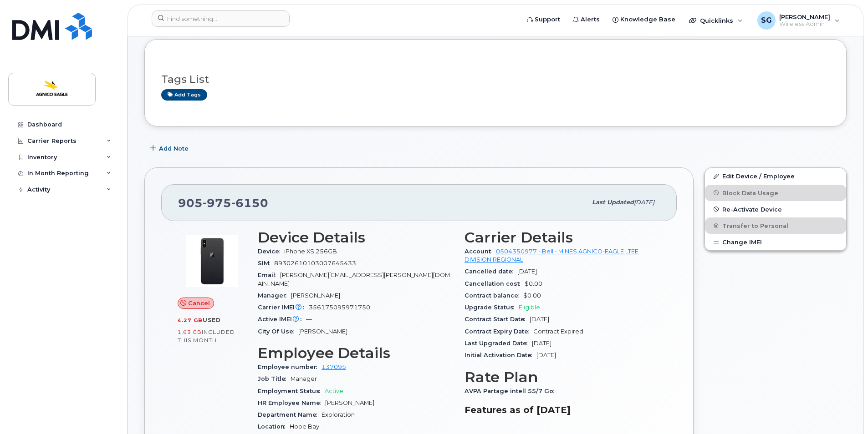 Image resolution: width=868 pixels, height=434 pixels. What do you see at coordinates (548, 19) in the screenshot?
I see `span: Support` at bounding box center [548, 19].